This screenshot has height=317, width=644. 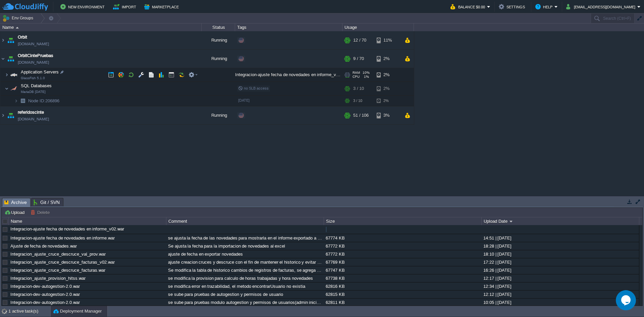 I want to click on a: Integracion_ajuste_cruce_descruce_val_prov.war, so click(x=58, y=254).